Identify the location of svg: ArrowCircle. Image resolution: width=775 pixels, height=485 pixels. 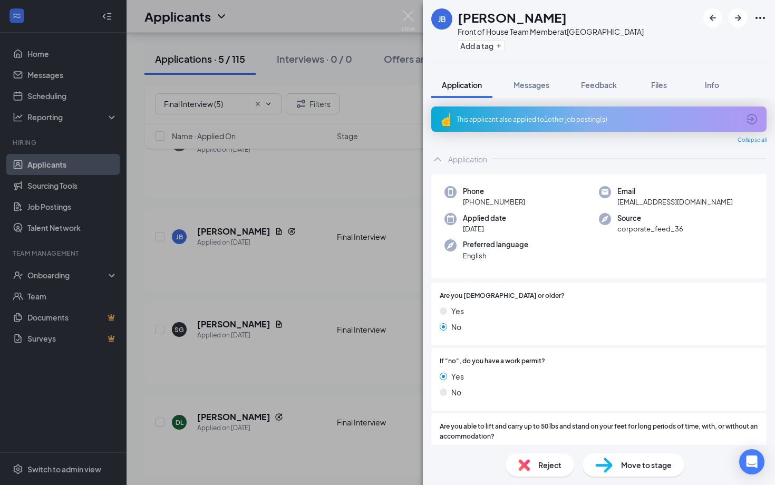
(751, 119).